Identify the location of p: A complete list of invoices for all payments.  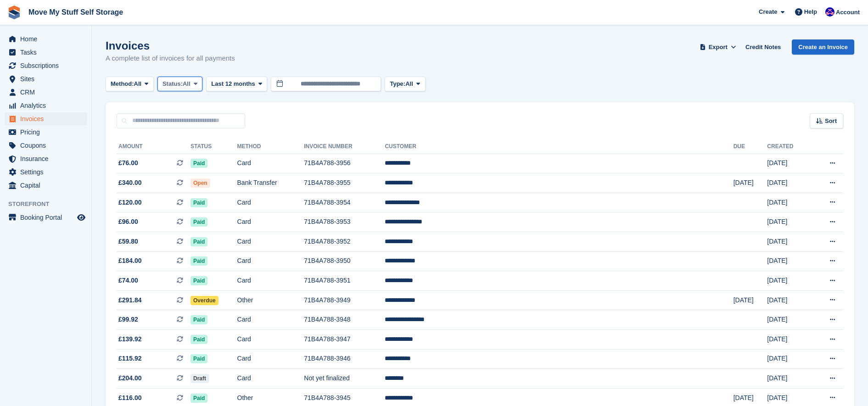
(171, 58).